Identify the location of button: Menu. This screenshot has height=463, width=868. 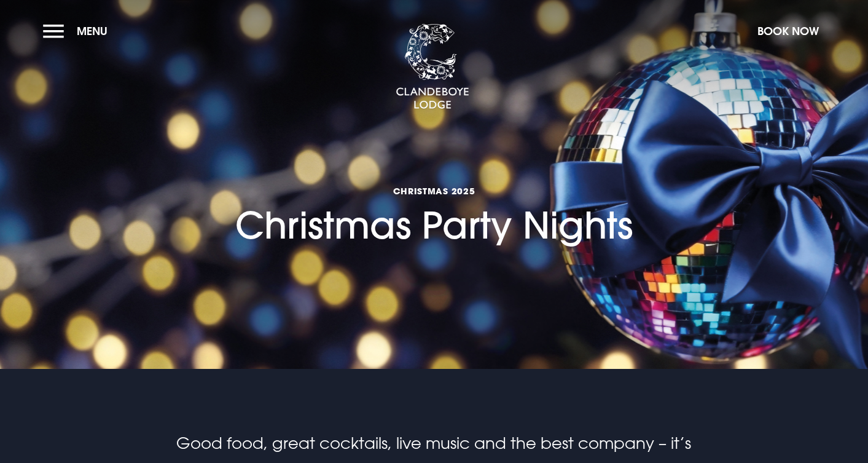
(78, 30).